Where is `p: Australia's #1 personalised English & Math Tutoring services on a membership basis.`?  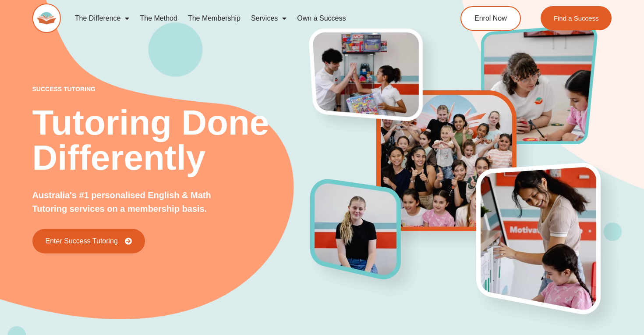 p: Australia's #1 personalised English & Math Tutoring services on a membership basis. is located at coordinates (134, 202).